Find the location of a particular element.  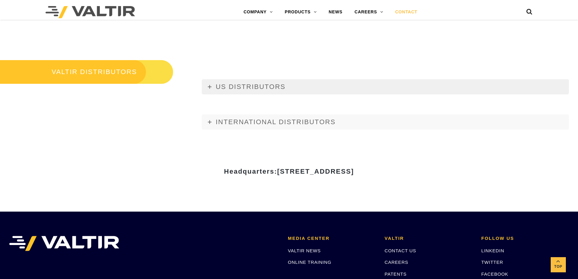

a: LINKEDIN is located at coordinates (493, 250).